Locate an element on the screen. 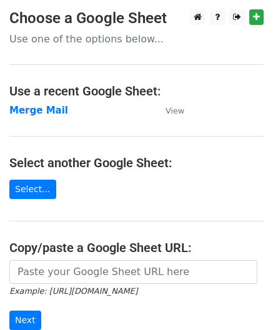  h4: Use a recent Google Sheet: is located at coordinates (136, 91).